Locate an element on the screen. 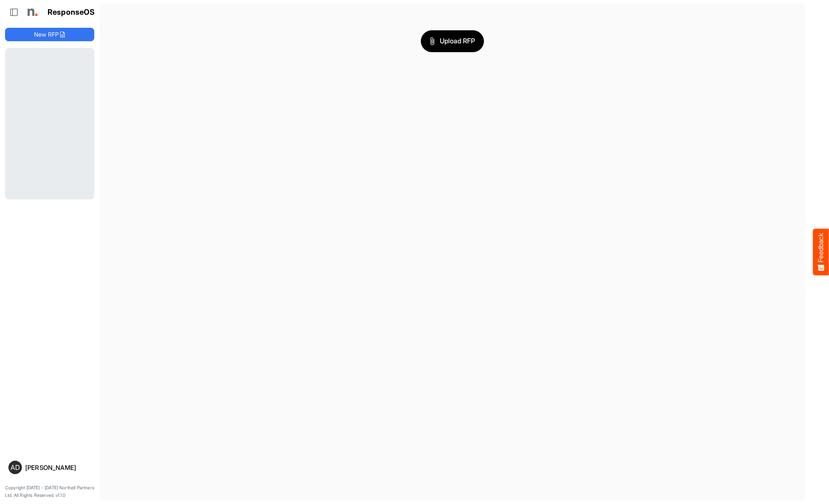 The height and width of the screenshot is (504, 829). button: Upload RFP is located at coordinates (452, 42).